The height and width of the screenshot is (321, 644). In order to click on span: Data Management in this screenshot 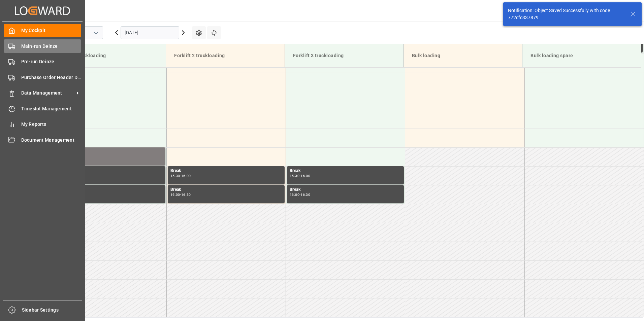, I will do `click(48, 93)`.